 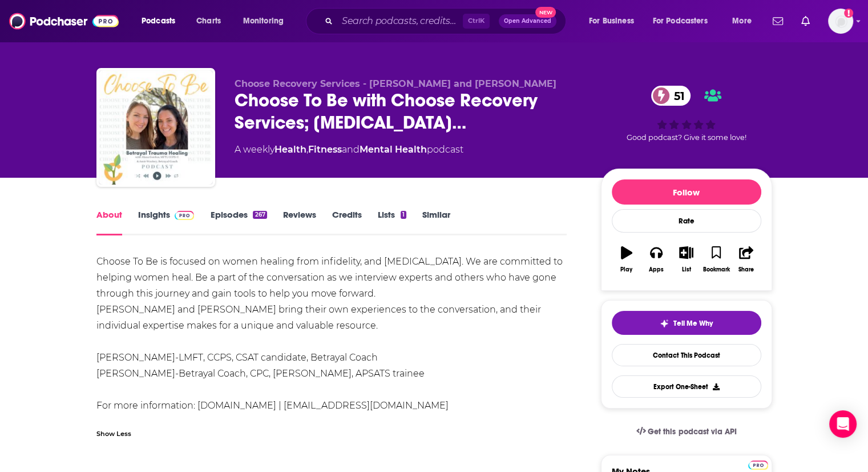 What do you see at coordinates (156, 127) in the screenshot?
I see `a: Choose To Be with Choose Recovery Services; Betrayal Trauma Healing` at bounding box center [156, 127].